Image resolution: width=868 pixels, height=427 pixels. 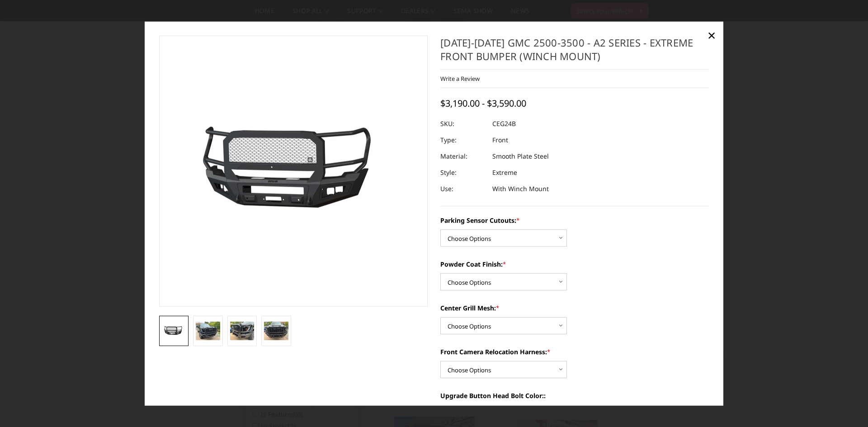 I want to click on dd: Smooth Plate Steel, so click(x=521, y=156).